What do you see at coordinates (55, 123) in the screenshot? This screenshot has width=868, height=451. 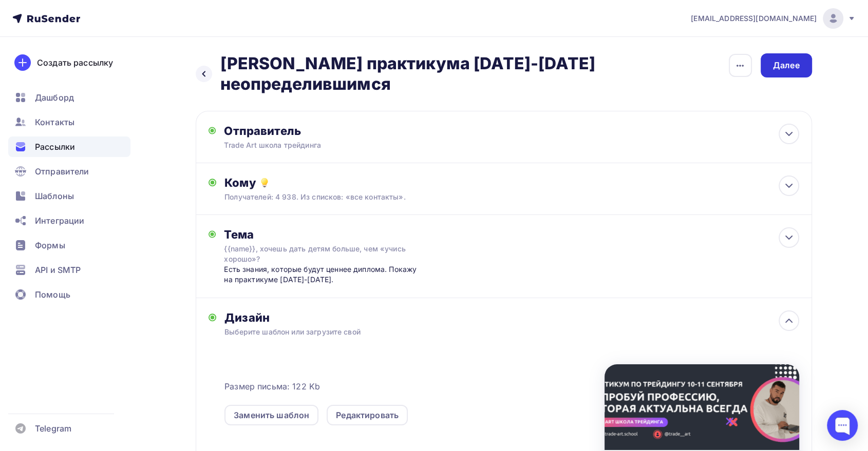 I see `span: Контакты` at bounding box center [55, 123].